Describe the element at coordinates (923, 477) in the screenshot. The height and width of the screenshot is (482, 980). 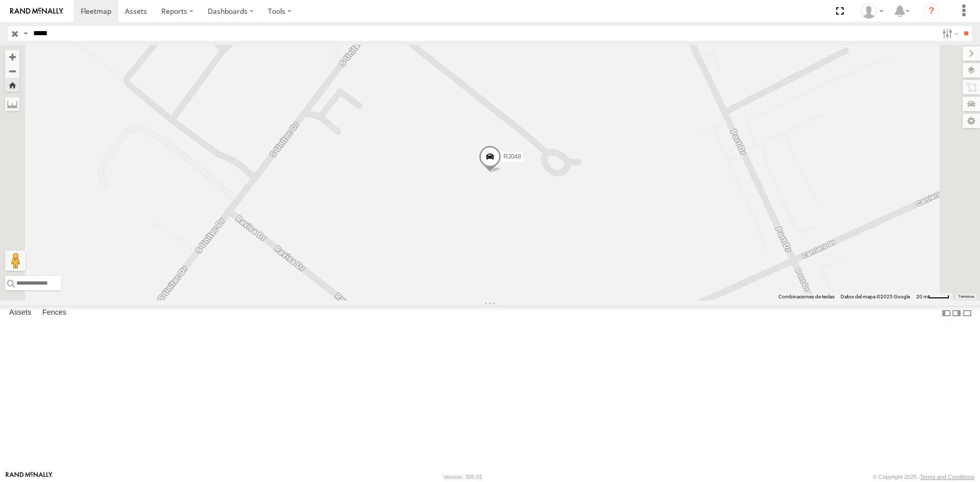
I see `div: © Copyright 2025 -` at that location.